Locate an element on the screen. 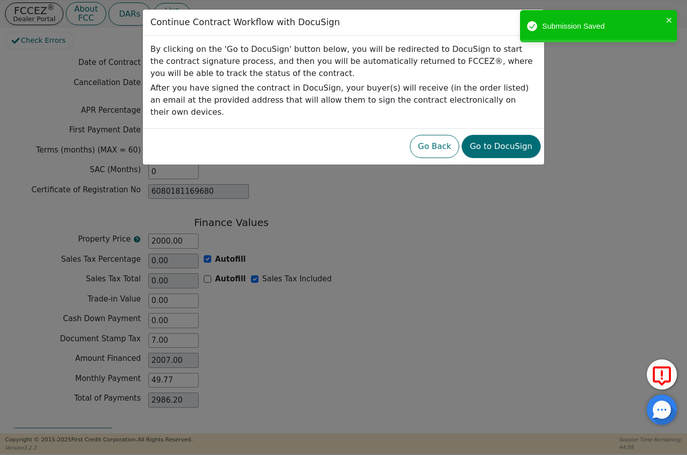 The image size is (687, 455). p: After you have signed the contract in DocuSign, your buyer(s) will receive (in the order listed) ... is located at coordinates (343, 100).